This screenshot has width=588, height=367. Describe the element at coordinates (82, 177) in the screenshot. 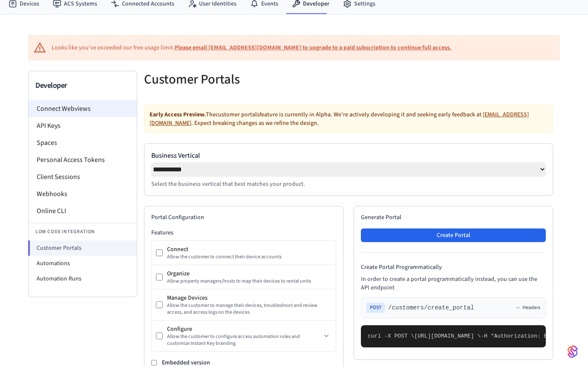

I see `li: Client Sessions` at that location.